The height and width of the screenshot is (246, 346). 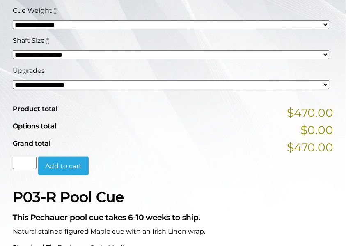 What do you see at coordinates (32, 10) in the screenshot?
I see `span: Cue Weight` at bounding box center [32, 10].